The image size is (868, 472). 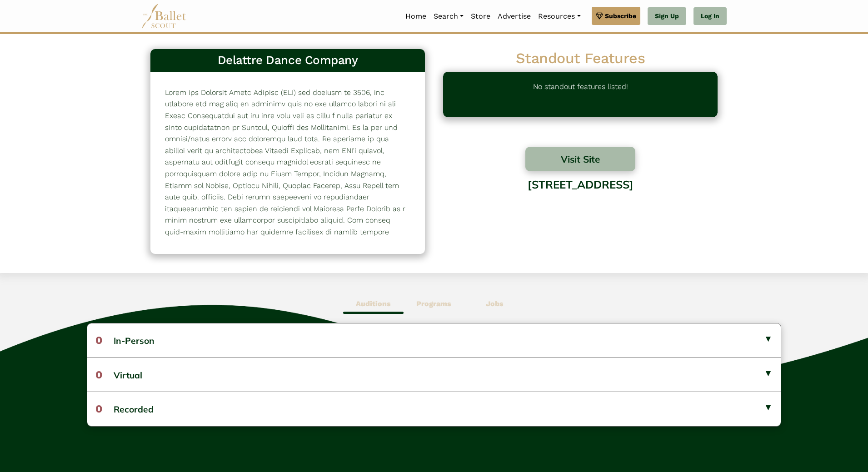 I want to click on a: Advertise, so click(x=514, y=16).